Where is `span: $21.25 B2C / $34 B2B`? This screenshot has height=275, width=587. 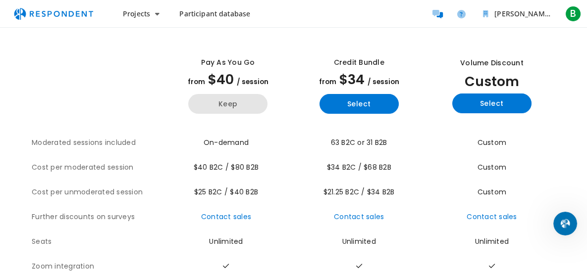
span: $21.25 B2C / $34 B2B is located at coordinates (359, 192).